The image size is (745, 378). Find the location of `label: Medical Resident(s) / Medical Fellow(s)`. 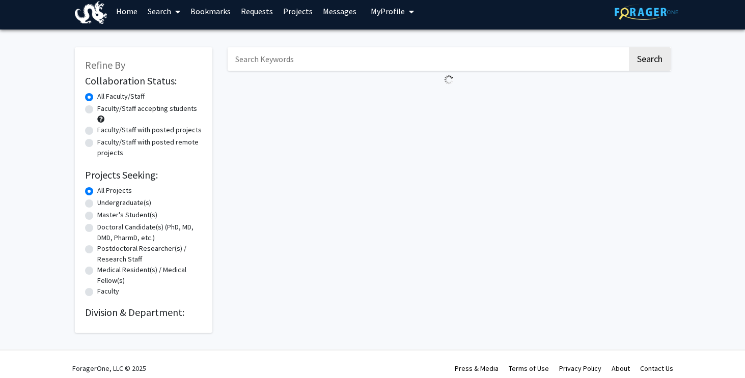

label: Medical Resident(s) / Medical Fellow(s) is located at coordinates (150, 276).